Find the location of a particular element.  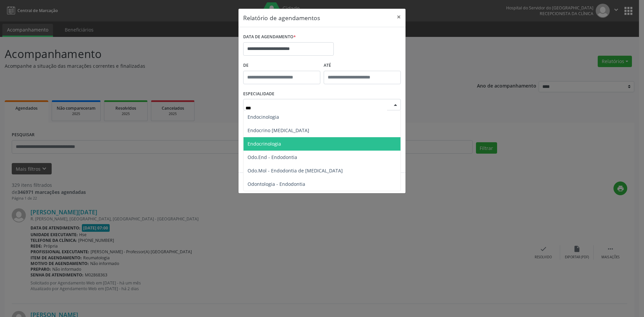

span: Endocrinologia is located at coordinates (264, 143).